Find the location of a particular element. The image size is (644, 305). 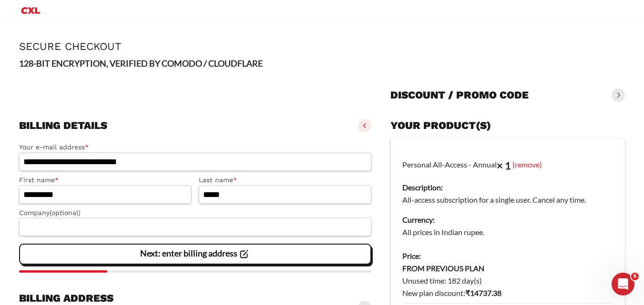

span: (optional) is located at coordinates (65, 212).